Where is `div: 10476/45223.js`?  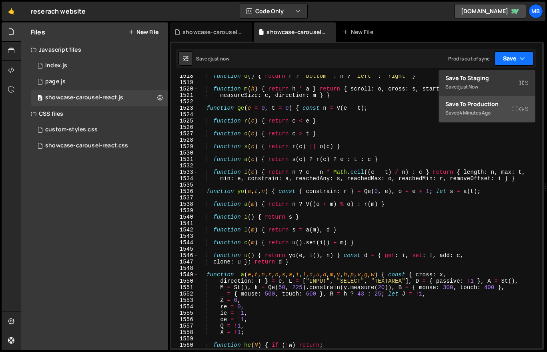
div: 10476/45223.js is located at coordinates (99, 98).